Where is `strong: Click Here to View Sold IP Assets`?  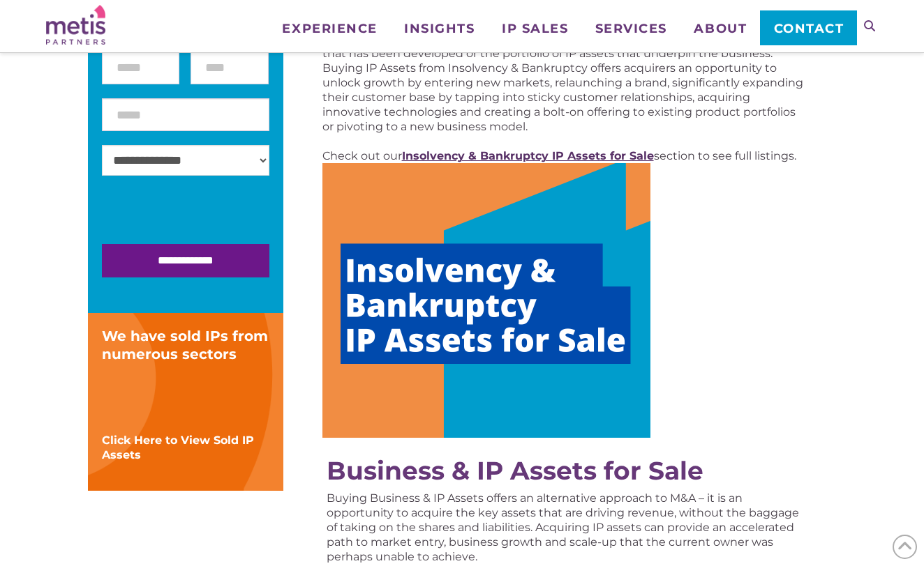 strong: Click Here to View Sold IP Assets is located at coordinates (178, 447).